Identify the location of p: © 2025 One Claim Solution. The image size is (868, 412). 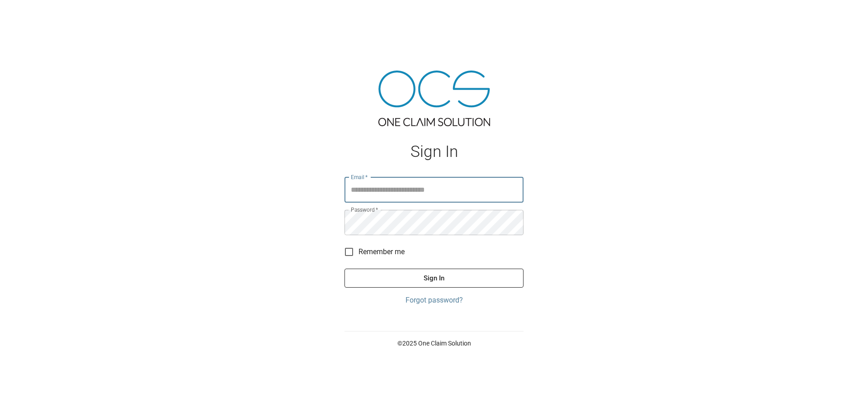
(434, 344).